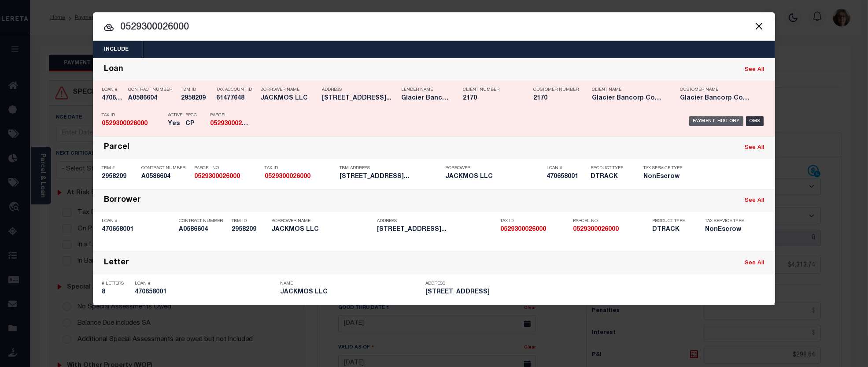 The image size is (868, 367). What do you see at coordinates (433, 28) in the screenshot?
I see `input: Start typing...` at bounding box center [433, 28].